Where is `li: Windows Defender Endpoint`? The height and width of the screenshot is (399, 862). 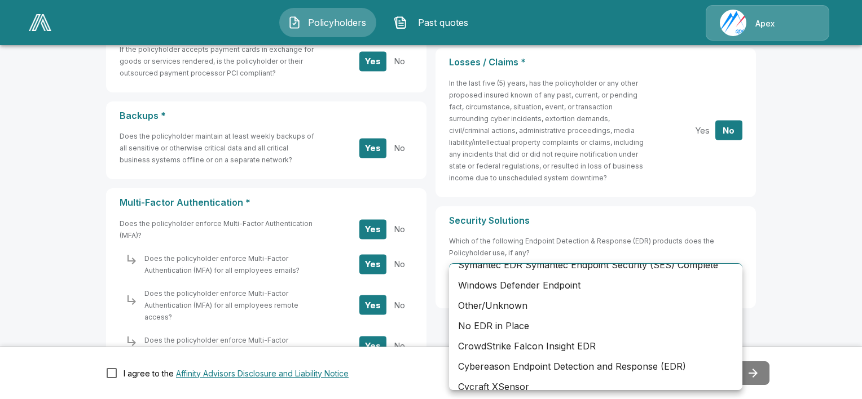
li: Windows Defender Endpoint is located at coordinates (596, 285).